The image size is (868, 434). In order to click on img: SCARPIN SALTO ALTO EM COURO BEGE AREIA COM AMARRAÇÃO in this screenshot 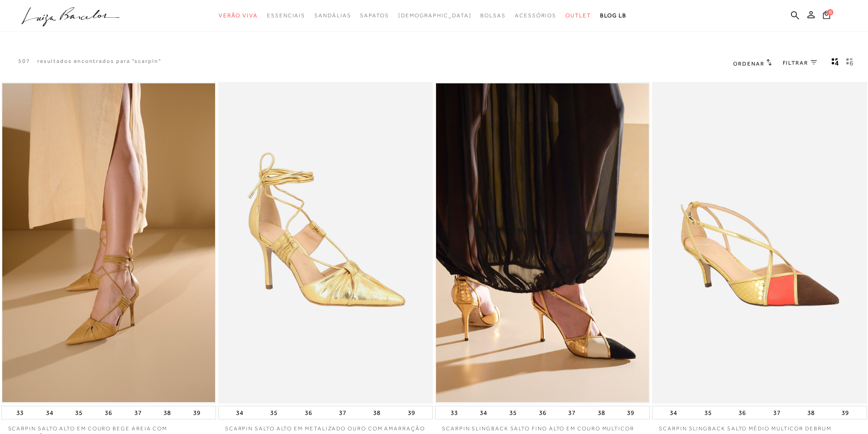, I will do `click(109, 242)`.